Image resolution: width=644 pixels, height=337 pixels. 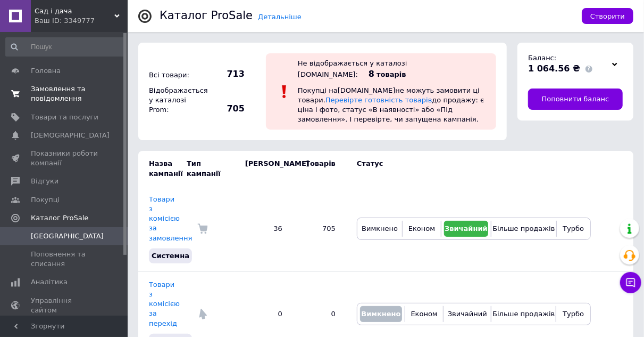 What do you see at coordinates (211, 168) in the screenshot?
I see `td: Тип кампанії` at bounding box center [211, 168].